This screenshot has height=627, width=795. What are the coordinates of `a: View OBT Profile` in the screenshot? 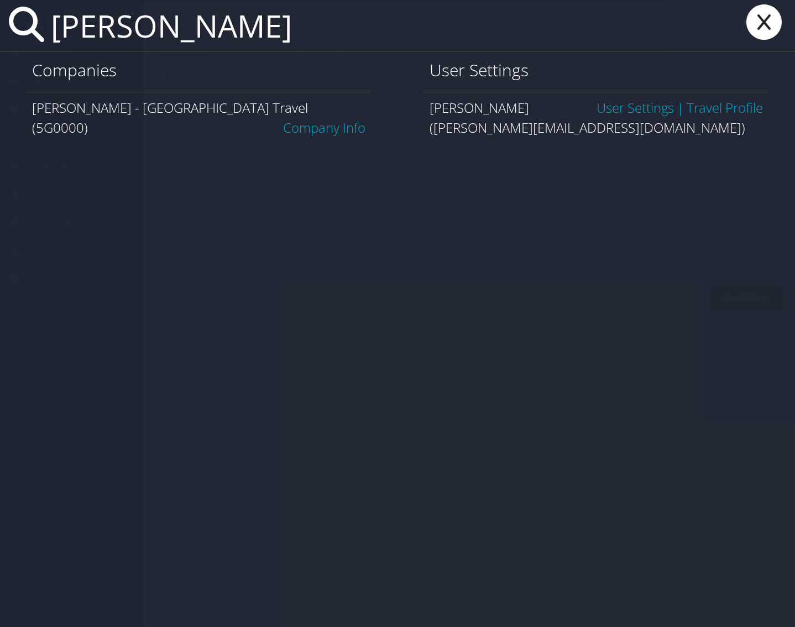 It's located at (724, 107).